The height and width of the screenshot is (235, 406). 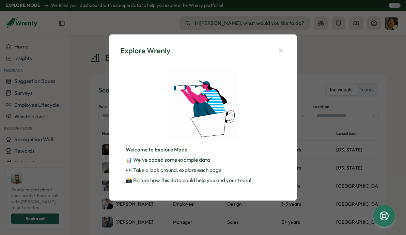 What do you see at coordinates (145, 50) in the screenshot?
I see `div: Explore Wrenly` at bounding box center [145, 50].